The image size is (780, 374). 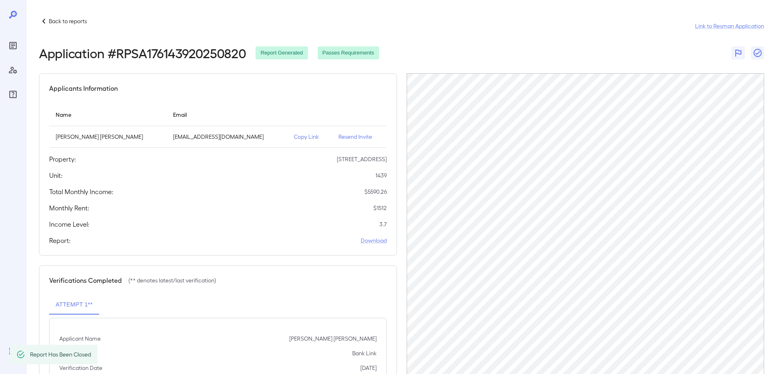 What do you see at coordinates (81, 191) in the screenshot?
I see `h5: Total Monthly Income:` at bounding box center [81, 191].